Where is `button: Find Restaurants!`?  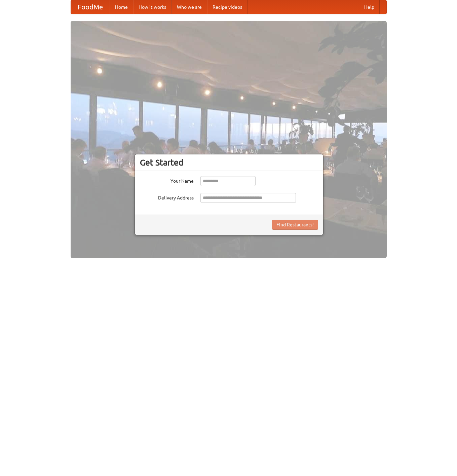 button: Find Restaurants! is located at coordinates (295, 225).